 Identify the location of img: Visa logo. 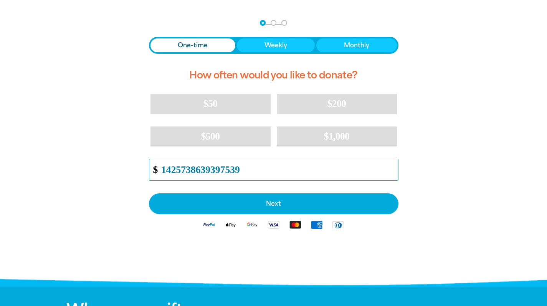
(274, 224).